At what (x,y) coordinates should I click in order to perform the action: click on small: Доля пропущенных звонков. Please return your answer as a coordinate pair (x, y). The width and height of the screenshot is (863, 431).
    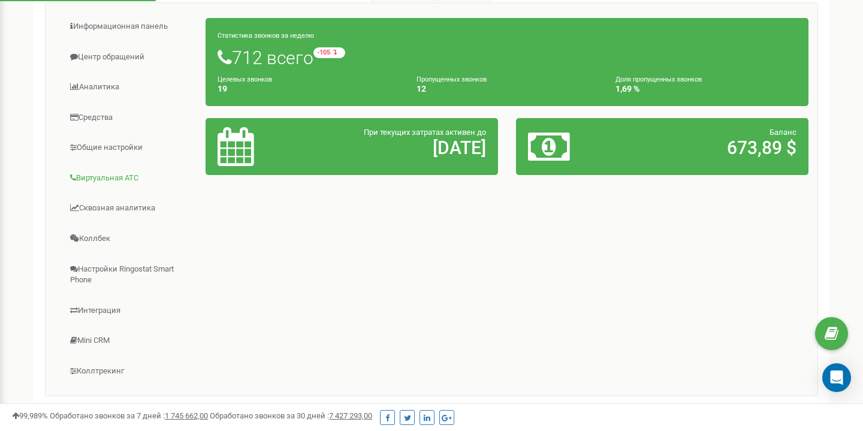
    Looking at the image, I should click on (658, 79).